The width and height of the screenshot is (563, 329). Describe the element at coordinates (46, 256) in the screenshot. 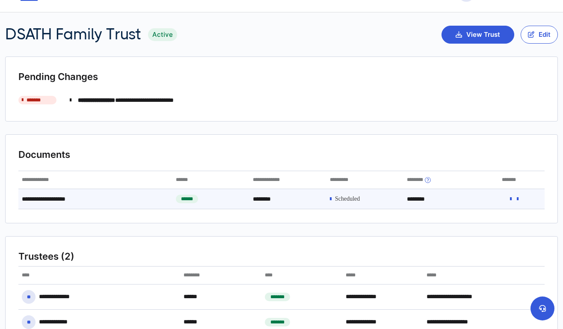

I see `span: Trustees (2)` at that location.